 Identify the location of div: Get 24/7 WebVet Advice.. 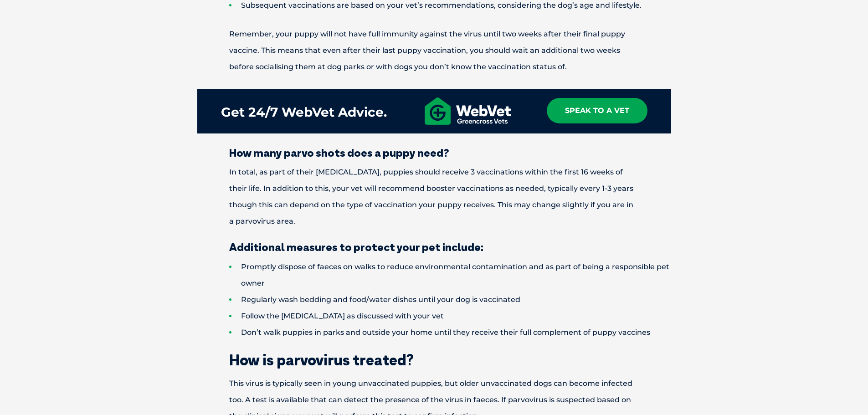
(304, 112).